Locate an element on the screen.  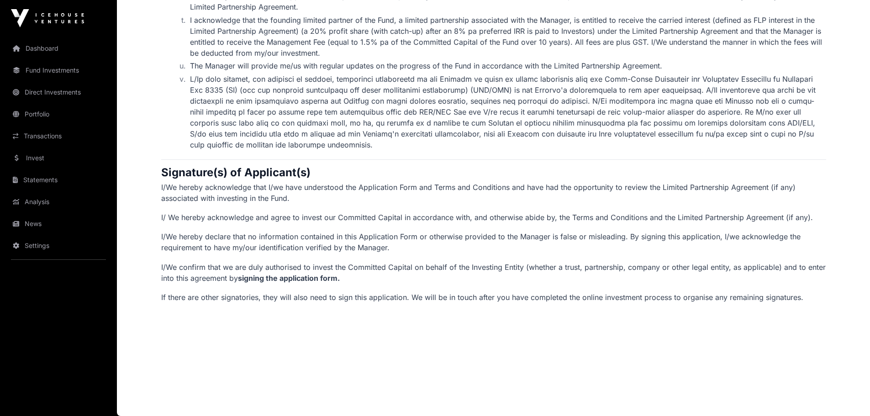
span: signing the application form. is located at coordinates (288, 278).